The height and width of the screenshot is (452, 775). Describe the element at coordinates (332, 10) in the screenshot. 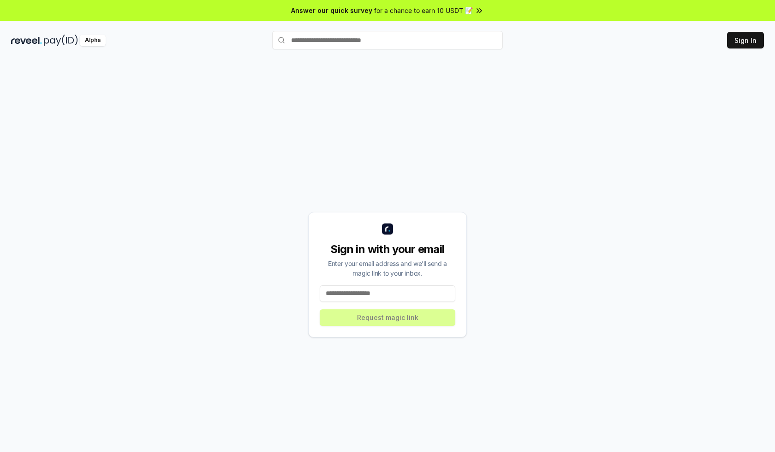

I see `span: Answer our quick survey` at that location.